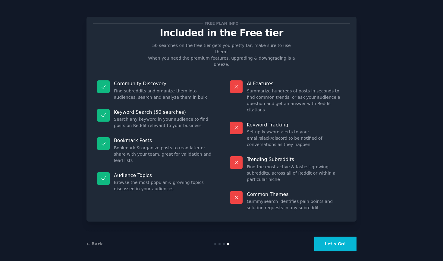 This screenshot has height=261, width=443. Describe the element at coordinates (296, 101) in the screenshot. I see `dd: Summarize hundreds of posts in seconds to find common trends, or ask your audience a question and...` at that location.